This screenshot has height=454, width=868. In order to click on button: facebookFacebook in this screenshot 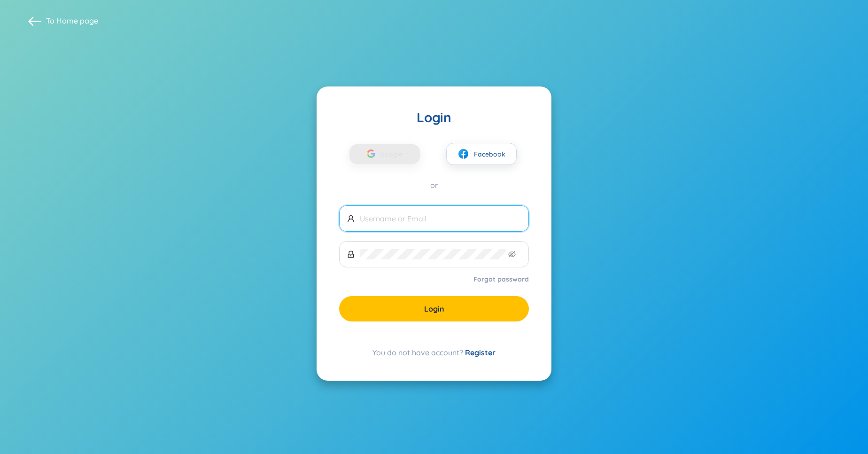, I will do `click(481, 154)`.